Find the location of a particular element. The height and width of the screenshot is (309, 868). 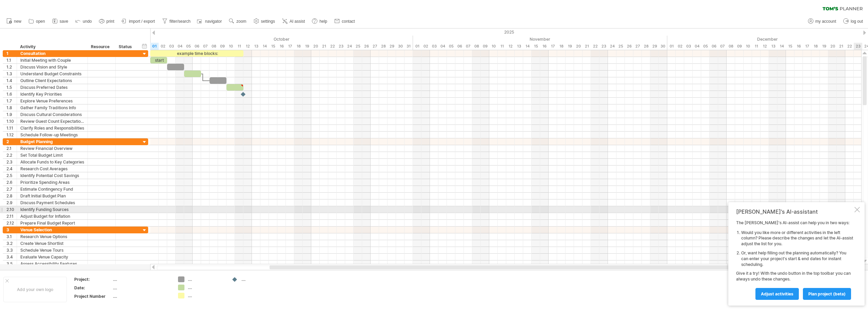

a: open is located at coordinates (37, 22).